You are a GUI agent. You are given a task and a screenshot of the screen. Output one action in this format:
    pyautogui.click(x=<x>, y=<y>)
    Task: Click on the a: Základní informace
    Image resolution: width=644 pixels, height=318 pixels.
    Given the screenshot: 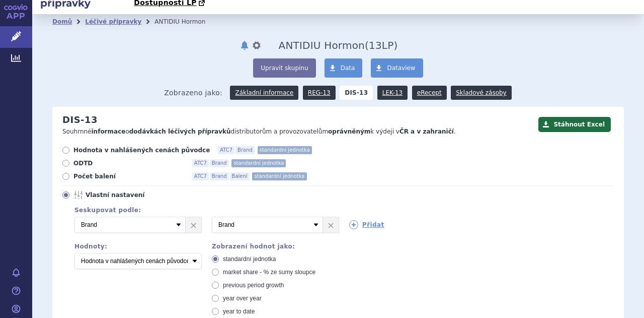 What is the action you would take?
    pyautogui.click(x=264, y=93)
    